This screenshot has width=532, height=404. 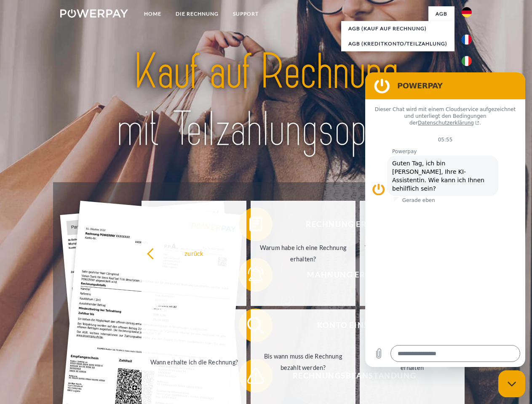 I want to click on a: SUPPORT, so click(x=245, y=14).